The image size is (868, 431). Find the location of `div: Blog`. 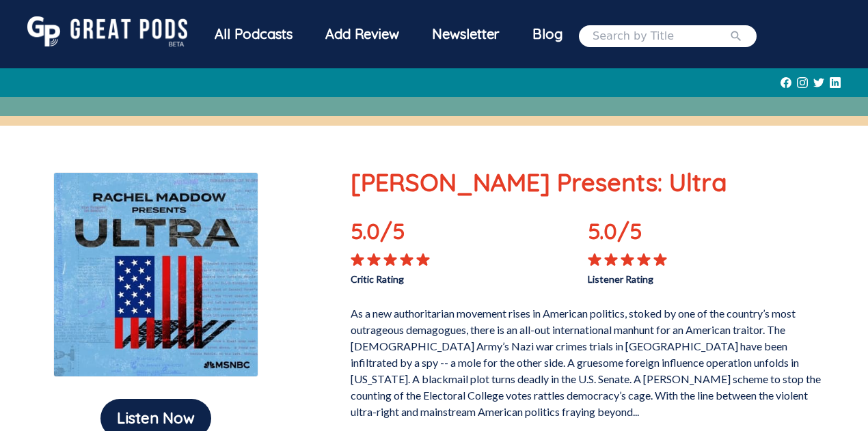

div: Blog is located at coordinates (547, 34).